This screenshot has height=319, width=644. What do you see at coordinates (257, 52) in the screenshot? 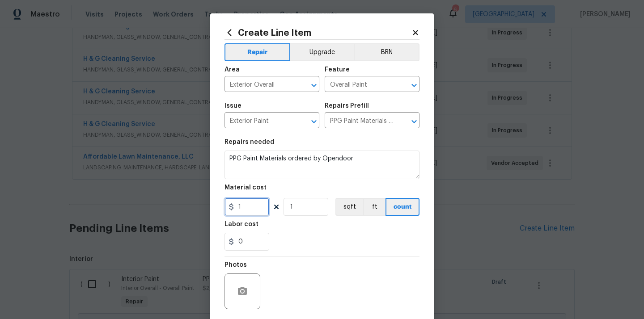
I see `button: Repair` at bounding box center [257, 52].